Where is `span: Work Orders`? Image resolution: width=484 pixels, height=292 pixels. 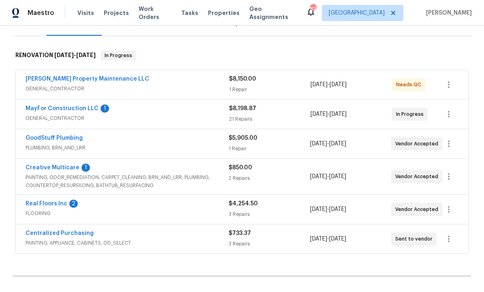 span: Work Orders is located at coordinates (155, 13).